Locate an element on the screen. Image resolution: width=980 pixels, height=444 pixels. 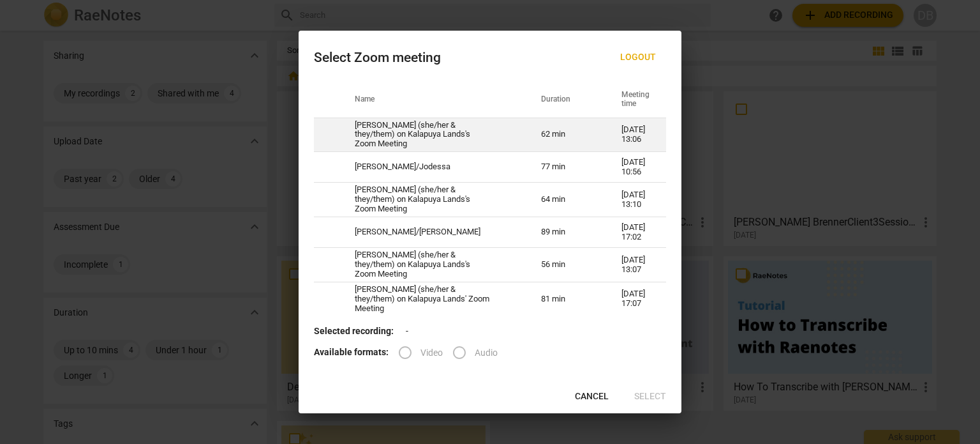
button: Logout is located at coordinates (638, 57).